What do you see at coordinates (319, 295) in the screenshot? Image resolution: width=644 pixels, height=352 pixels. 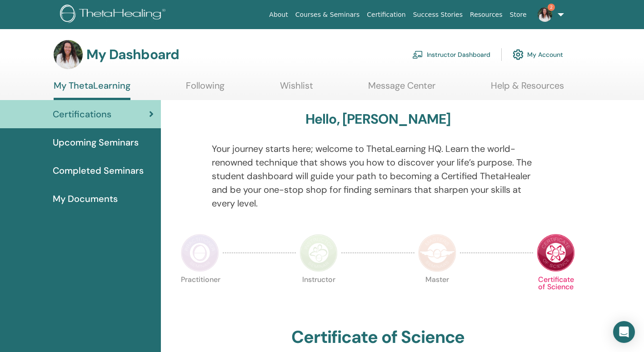 I see `p: Instructor` at bounding box center [319, 295].